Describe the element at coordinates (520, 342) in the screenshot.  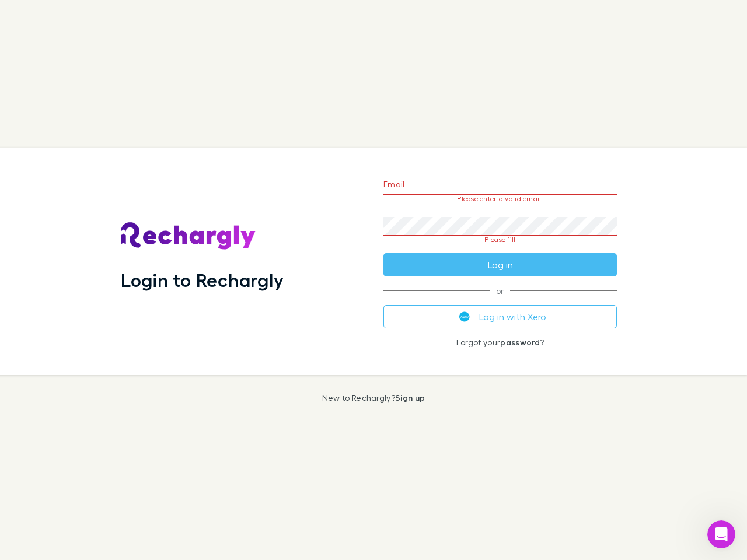
I see `a: password` at that location.